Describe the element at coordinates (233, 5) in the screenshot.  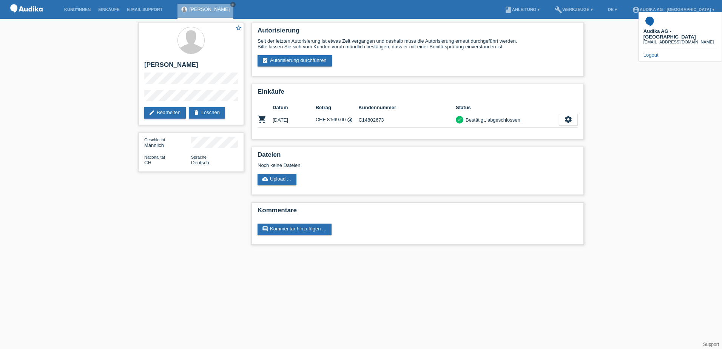
I see `a: close` at that location.